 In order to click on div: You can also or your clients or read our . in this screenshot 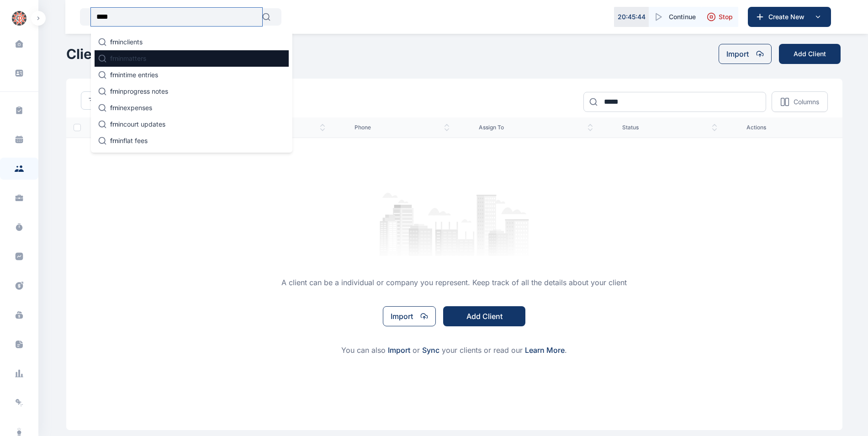, I will do `click(454, 350)`.